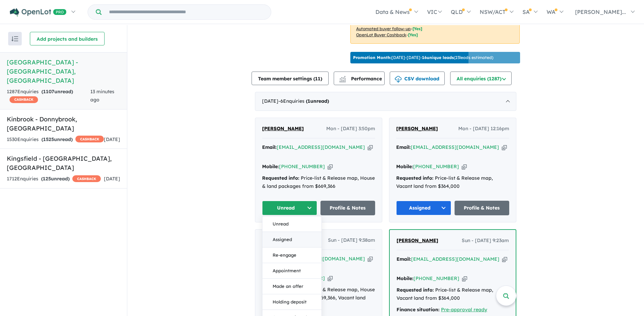  Describe the element at coordinates (481, 78) in the screenshot. I see `button: All enquiries (1287)` at that location.